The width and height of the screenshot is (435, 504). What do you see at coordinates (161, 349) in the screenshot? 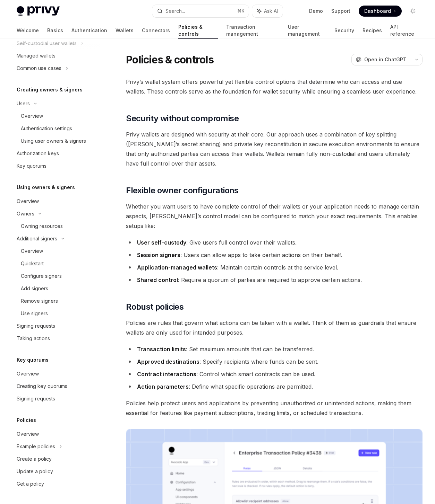
I see `strong: Transaction limits` at bounding box center [161, 349].